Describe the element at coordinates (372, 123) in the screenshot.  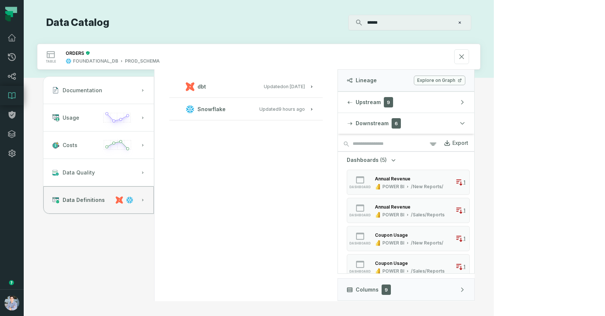
I see `span: Downstream` at that location.